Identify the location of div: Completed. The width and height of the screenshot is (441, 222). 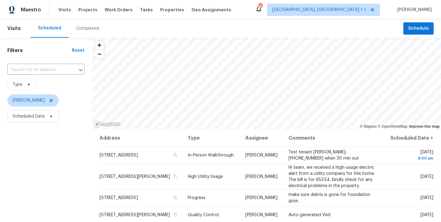
(87, 28).